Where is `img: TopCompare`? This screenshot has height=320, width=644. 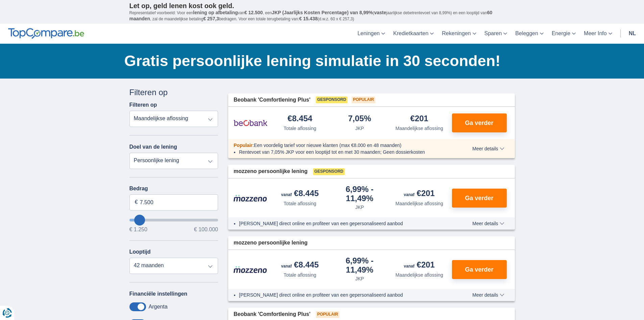 img: TopCompare is located at coordinates (46, 33).